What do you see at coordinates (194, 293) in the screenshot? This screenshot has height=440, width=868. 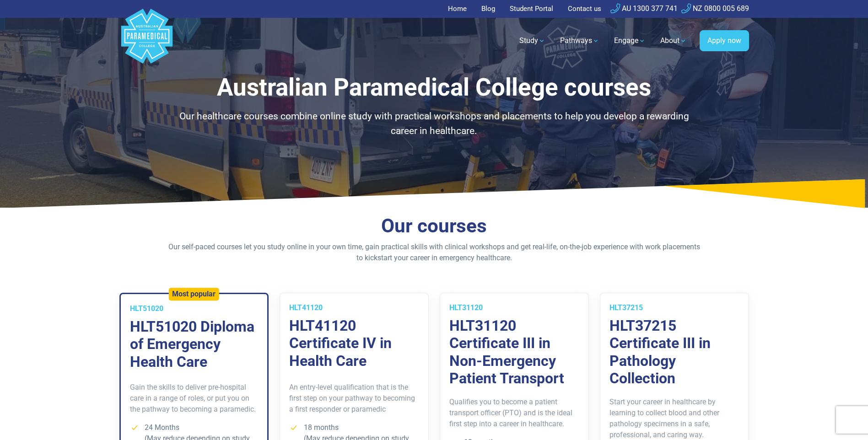 I see `h5: Most popular` at bounding box center [194, 293].